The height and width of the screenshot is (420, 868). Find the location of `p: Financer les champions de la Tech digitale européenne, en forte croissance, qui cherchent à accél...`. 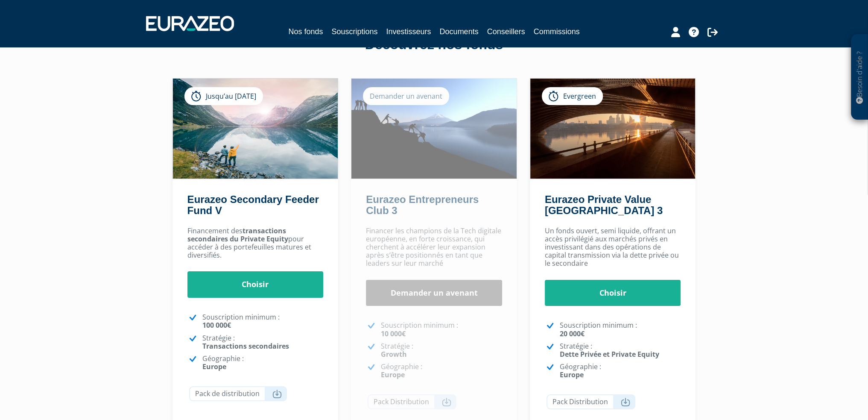

p: Financer les champions de la Tech digitale européenne, en forte croissance, qui cherchent à accél... is located at coordinates (434, 247).